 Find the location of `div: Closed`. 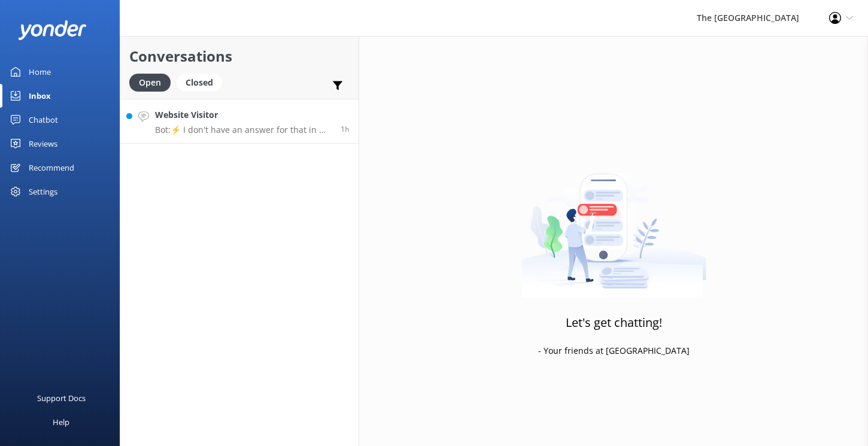

div: Closed is located at coordinates (199, 83).